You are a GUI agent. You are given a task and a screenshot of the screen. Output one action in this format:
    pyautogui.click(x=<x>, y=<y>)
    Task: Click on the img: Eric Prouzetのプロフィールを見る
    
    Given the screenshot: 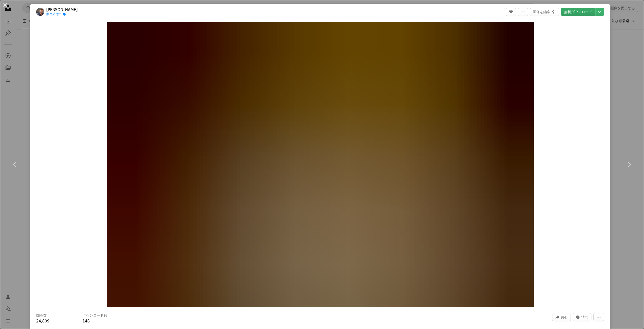 What is the action you would take?
    pyautogui.click(x=40, y=12)
    